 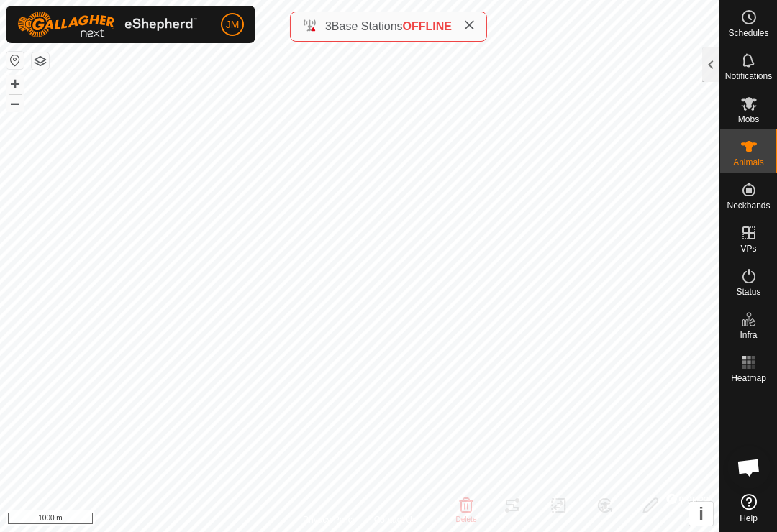 What do you see at coordinates (748, 163) in the screenshot?
I see `span: Animals` at bounding box center [748, 163].